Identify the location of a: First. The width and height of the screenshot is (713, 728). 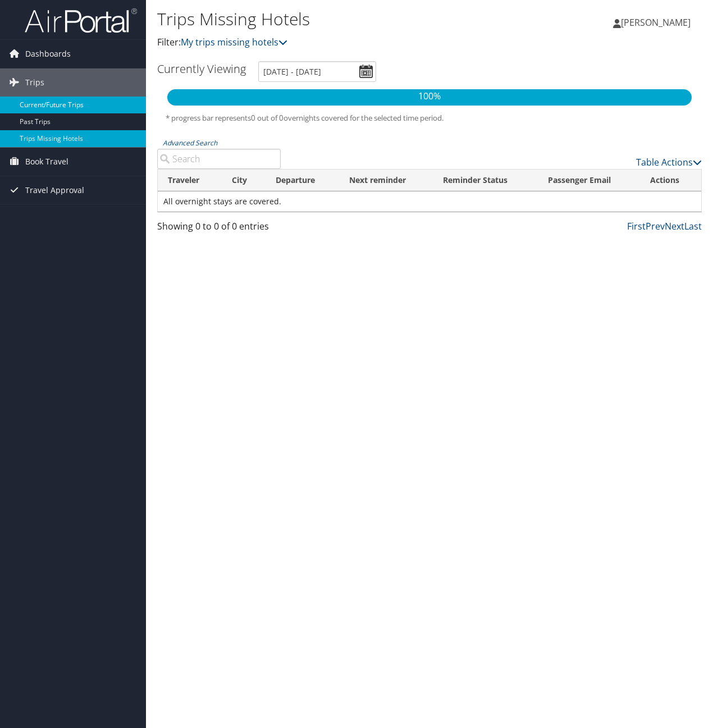
(636, 226).